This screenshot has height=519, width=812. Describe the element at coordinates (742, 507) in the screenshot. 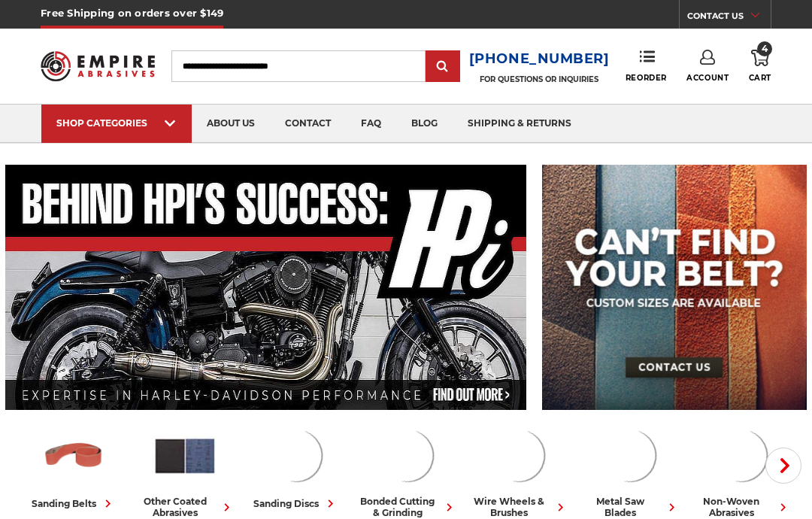

I see `div: non-woven abrasives` at that location.